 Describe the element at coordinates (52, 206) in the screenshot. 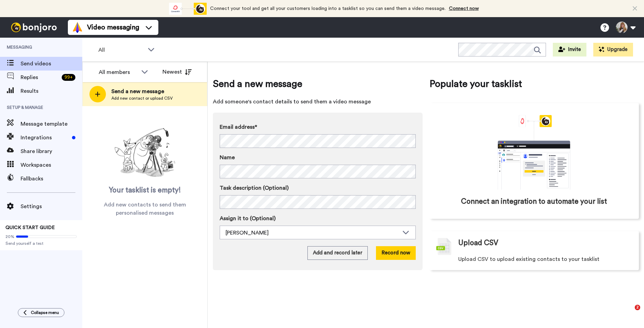

I see `span: Settings` at that location.